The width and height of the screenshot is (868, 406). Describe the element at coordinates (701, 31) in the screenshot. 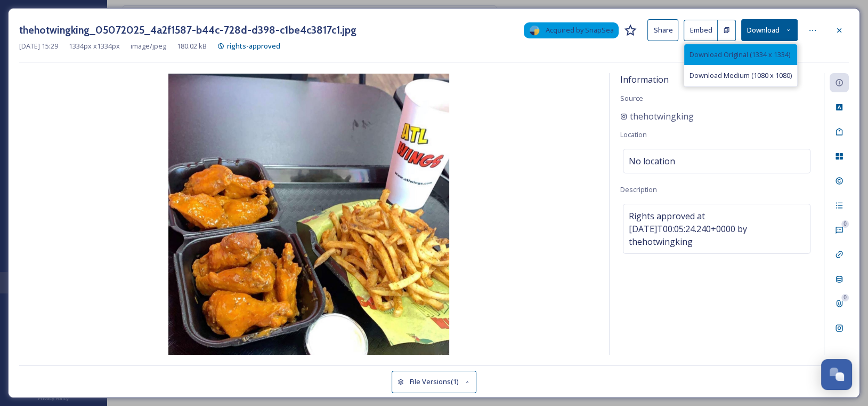

I see `button: Embed` at that location.